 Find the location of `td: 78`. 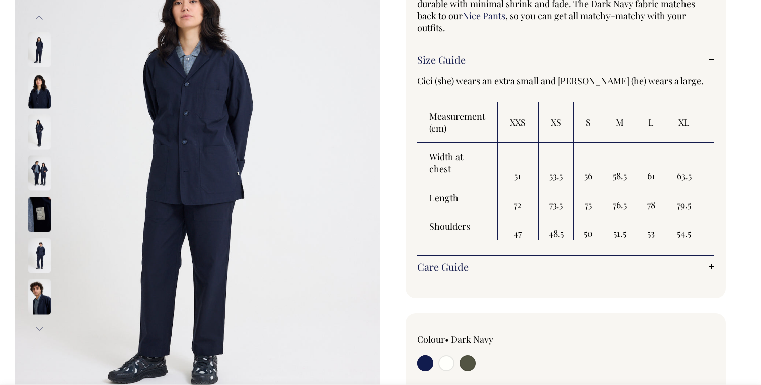

td: 78 is located at coordinates (651, 198).